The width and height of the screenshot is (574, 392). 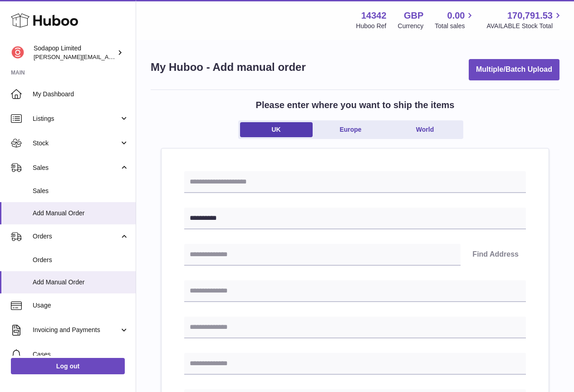 I want to click on div: Currency, so click(x=411, y=26).